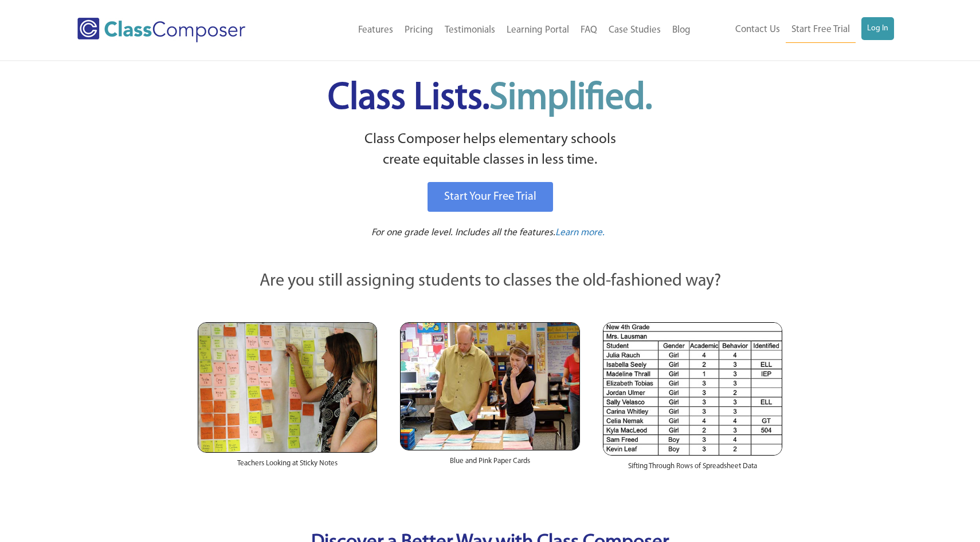 The height and width of the screenshot is (542, 980). I want to click on a: Testimonials, so click(470, 30).